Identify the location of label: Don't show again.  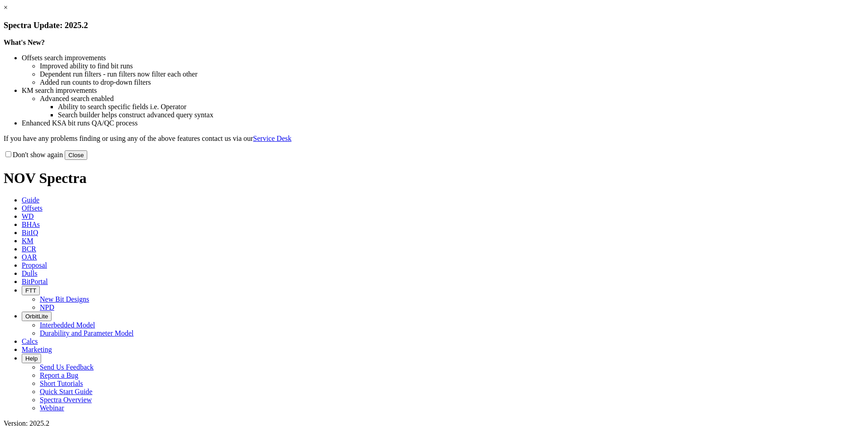
(33, 155).